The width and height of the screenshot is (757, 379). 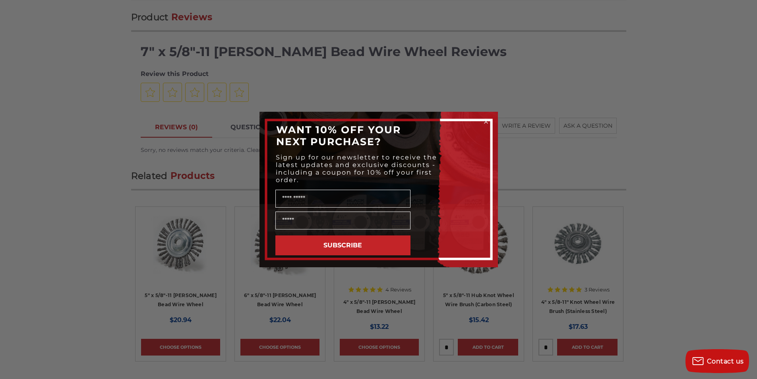 I want to click on span: Contact us, so click(x=726, y=361).